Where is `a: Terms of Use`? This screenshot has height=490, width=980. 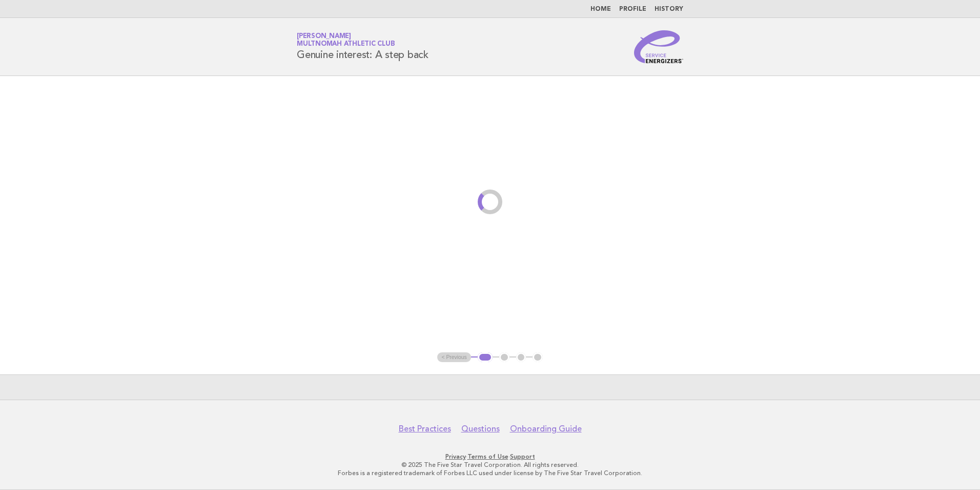
a: Terms of Use is located at coordinates (489, 456).